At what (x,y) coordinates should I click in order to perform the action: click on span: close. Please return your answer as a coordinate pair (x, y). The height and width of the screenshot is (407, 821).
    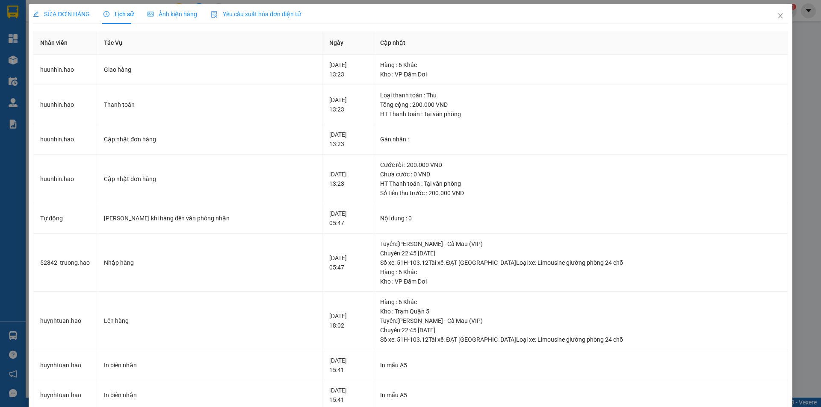
    Looking at the image, I should click on (780, 16).